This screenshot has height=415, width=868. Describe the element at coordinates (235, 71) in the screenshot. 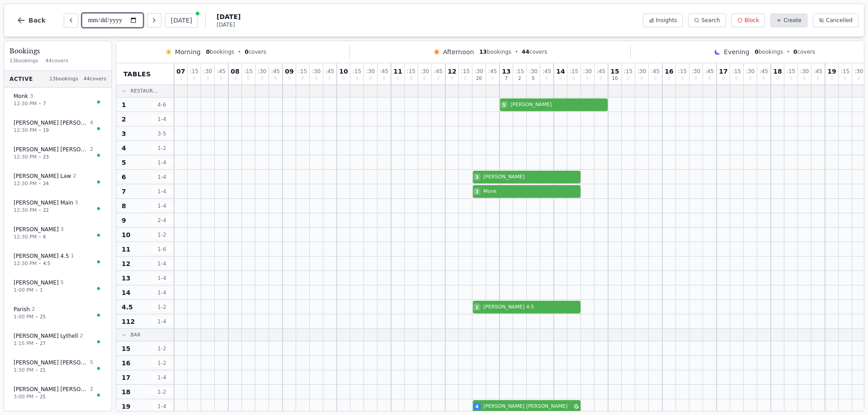

I see `span: 08` at that location.